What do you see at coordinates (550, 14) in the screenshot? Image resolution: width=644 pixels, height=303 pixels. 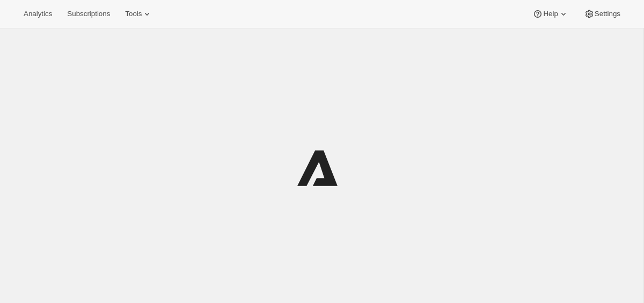 I see `span: Help` at bounding box center [550, 14].